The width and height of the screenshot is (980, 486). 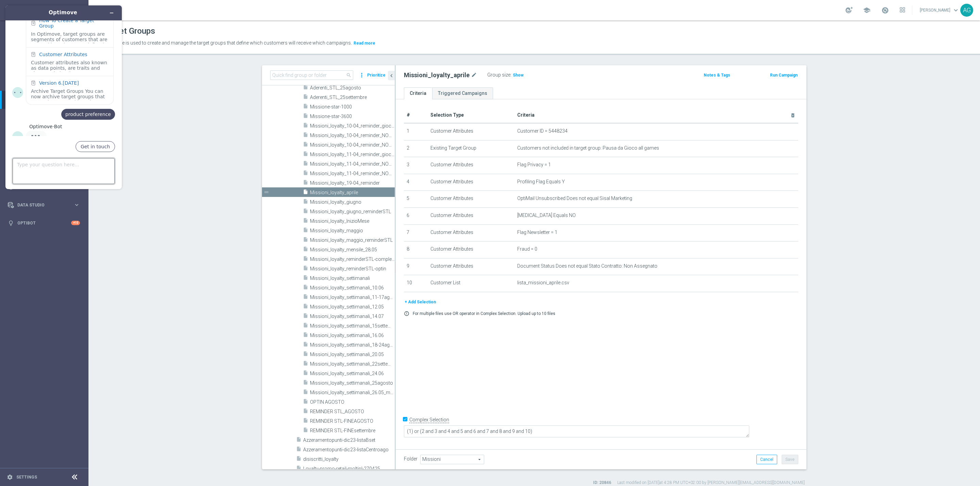 What do you see at coordinates (352, 431) in the screenshot?
I see `span: REMINDER STL-FINEsettembre` at bounding box center [352, 431].